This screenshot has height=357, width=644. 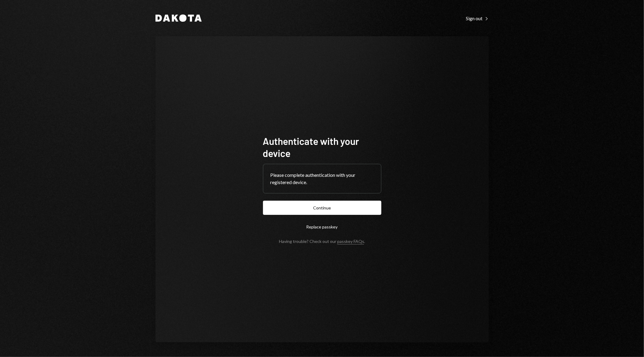 I want to click on div: Sign out, so click(x=477, y=19).